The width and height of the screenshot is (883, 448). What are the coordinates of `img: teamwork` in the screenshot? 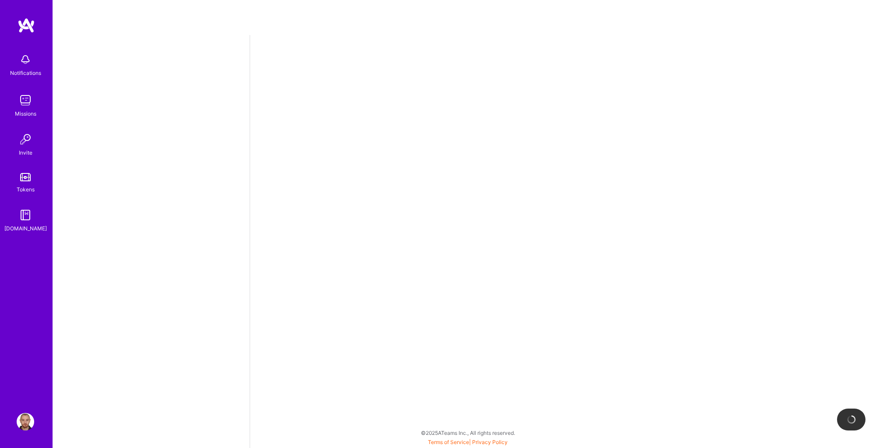 It's located at (25, 100).